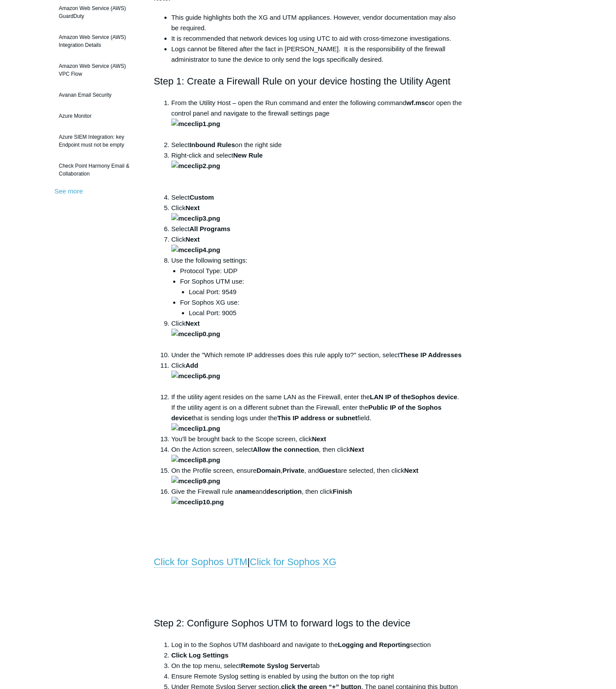 The width and height of the screenshot is (616, 689). I want to click on li: Local Port: 9549, so click(326, 292).